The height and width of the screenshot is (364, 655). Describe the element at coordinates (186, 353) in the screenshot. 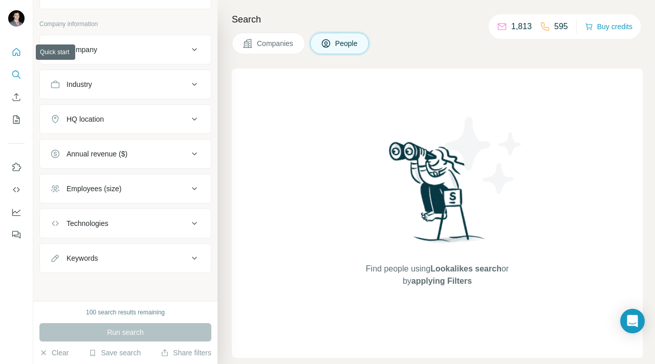

I see `button: Share filters` at that location.